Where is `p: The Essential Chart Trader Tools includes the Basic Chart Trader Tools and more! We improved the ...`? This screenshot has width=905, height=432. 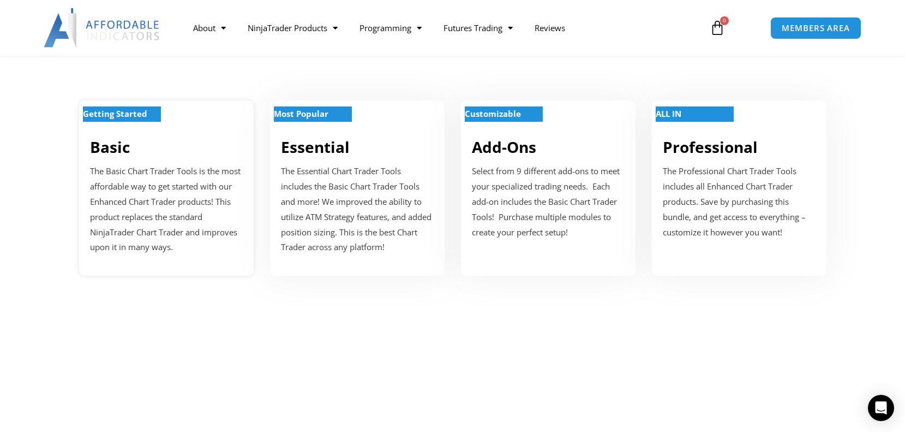
p: The Essential Chart Trader Tools includes the Basic Chart Trader Tools and more! We improved the ... is located at coordinates (357, 209).